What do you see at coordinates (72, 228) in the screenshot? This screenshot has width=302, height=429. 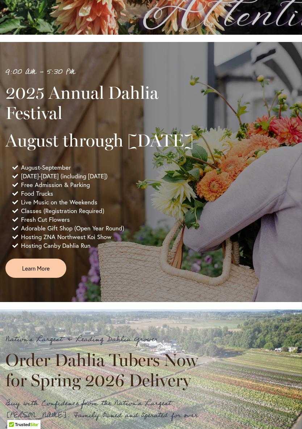 I see `span: Adorable Gift Shop (Open Year Round)` at bounding box center [72, 228].